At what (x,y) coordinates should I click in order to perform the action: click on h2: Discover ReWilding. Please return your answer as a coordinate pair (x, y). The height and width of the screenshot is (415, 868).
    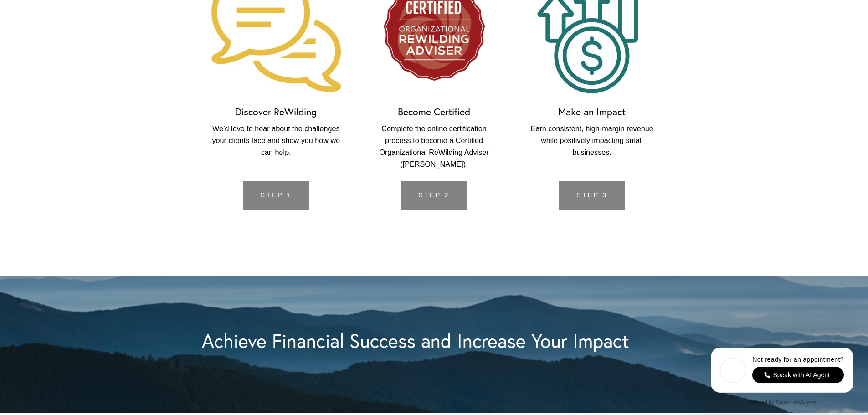
    Looking at the image, I should click on (275, 112).